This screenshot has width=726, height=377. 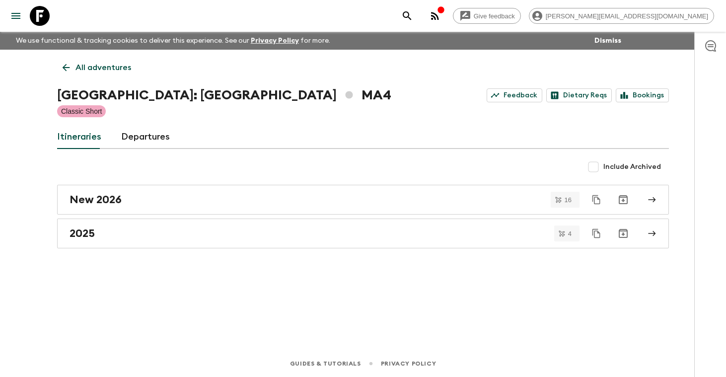 What do you see at coordinates (487, 16) in the screenshot?
I see `a: Give feedback` at bounding box center [487, 16].